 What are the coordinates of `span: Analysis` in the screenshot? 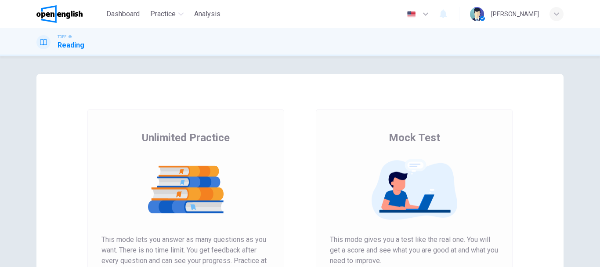 It's located at (207, 14).